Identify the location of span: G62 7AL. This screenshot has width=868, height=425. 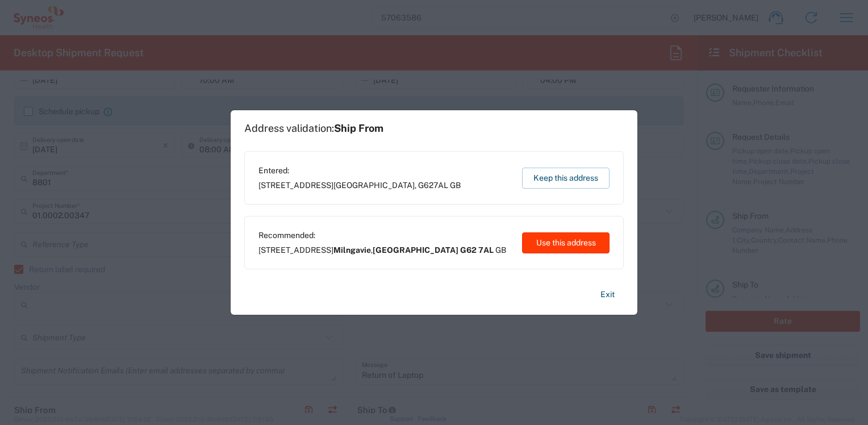
(477, 250).